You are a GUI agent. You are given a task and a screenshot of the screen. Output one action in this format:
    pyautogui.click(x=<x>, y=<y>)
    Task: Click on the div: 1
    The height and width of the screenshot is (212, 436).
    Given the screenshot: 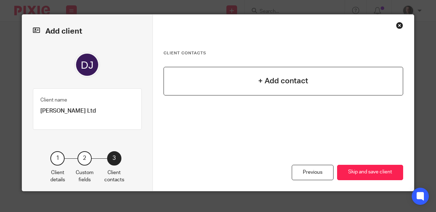 What is the action you would take?
    pyautogui.click(x=57, y=158)
    